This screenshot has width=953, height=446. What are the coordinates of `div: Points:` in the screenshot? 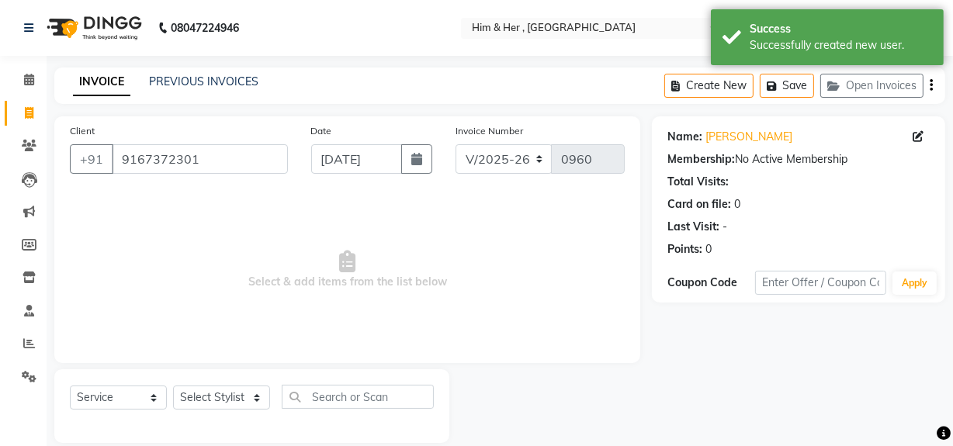 It's located at (684, 249).